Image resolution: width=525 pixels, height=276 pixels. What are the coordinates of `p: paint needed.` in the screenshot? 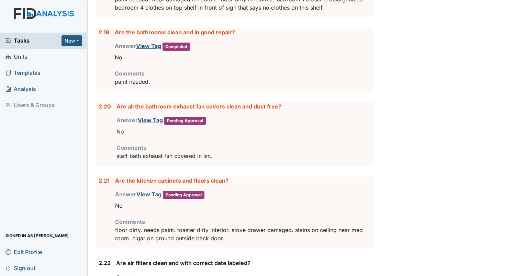 It's located at (244, 82).